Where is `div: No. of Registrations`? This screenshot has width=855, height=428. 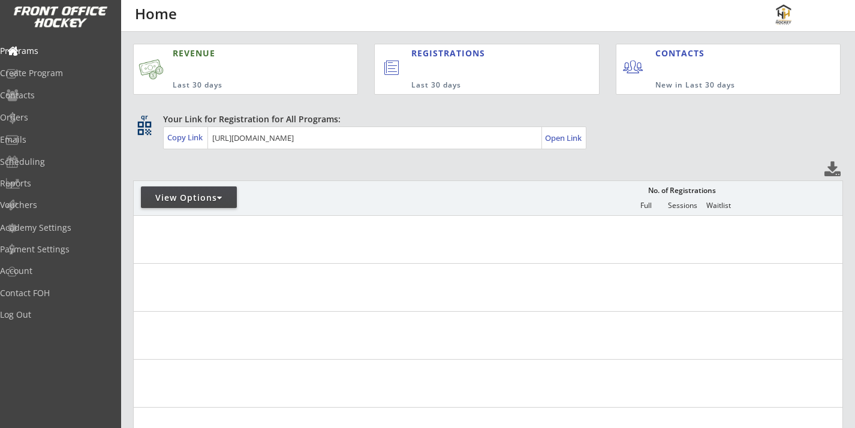 div: No. of Registrations is located at coordinates (681, 191).